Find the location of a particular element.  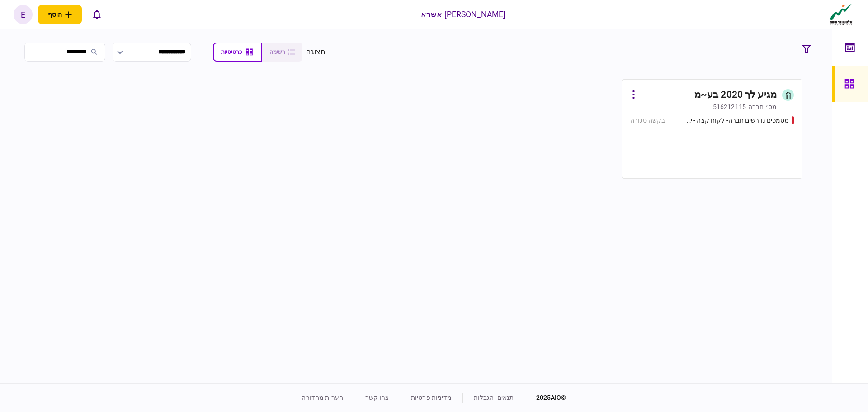

button: פתח רשימת התראות is located at coordinates (97, 15).